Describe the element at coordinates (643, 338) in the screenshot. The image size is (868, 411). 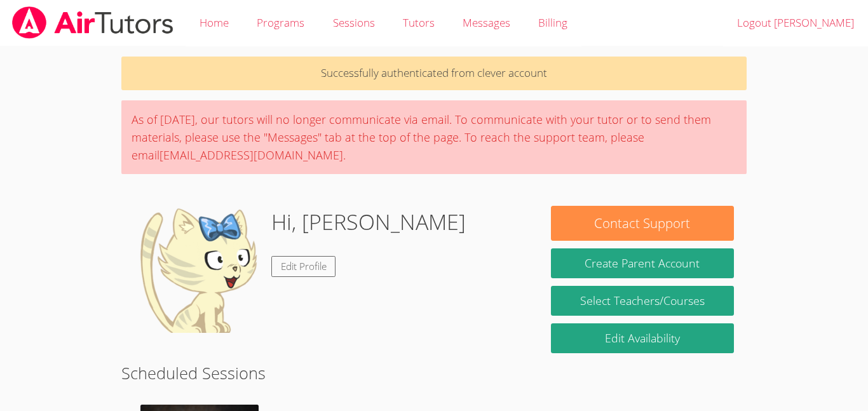
I see `a: Edit Availability` at that location.